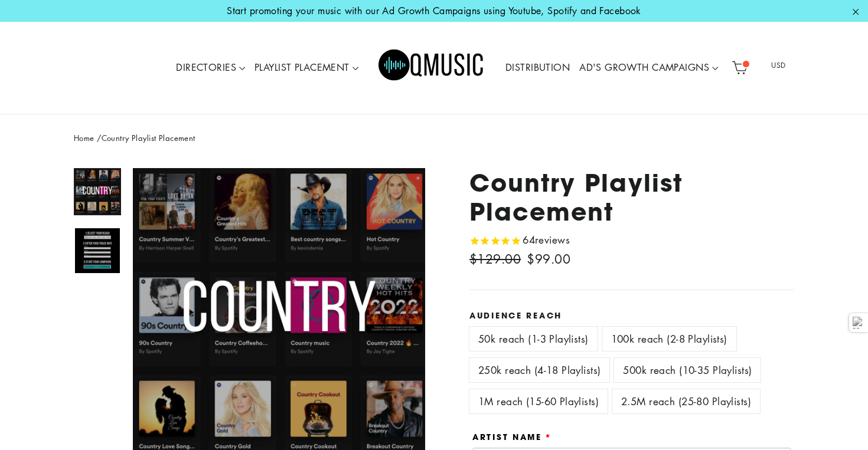  What do you see at coordinates (546, 239) in the screenshot?
I see `span: 64 reviews` at bounding box center [546, 239].